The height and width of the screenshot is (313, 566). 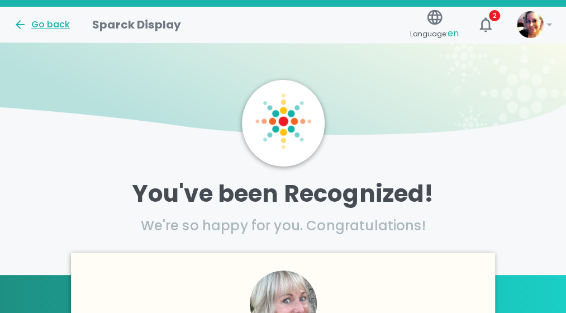 I want to click on img: Picture of Nikki, so click(x=530, y=25).